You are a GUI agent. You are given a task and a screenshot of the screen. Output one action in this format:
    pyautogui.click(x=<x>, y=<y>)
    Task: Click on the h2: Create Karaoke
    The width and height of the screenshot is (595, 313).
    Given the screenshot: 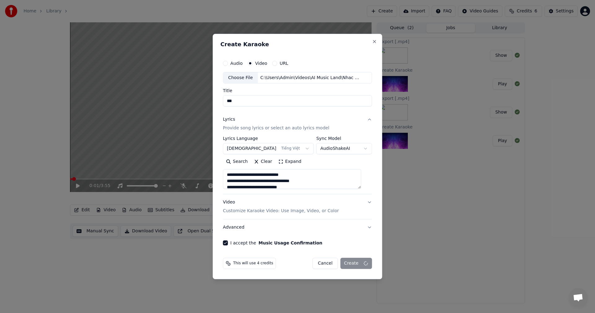 What is the action you would take?
    pyautogui.click(x=297, y=44)
    